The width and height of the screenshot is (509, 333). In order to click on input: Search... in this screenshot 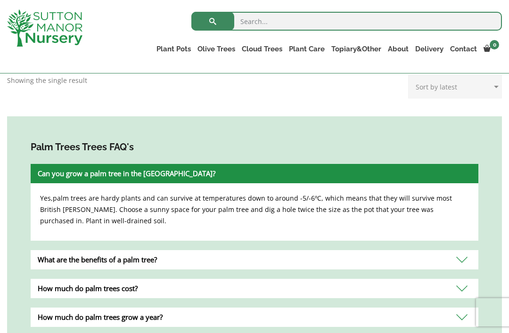, I will do `click(347, 21)`.